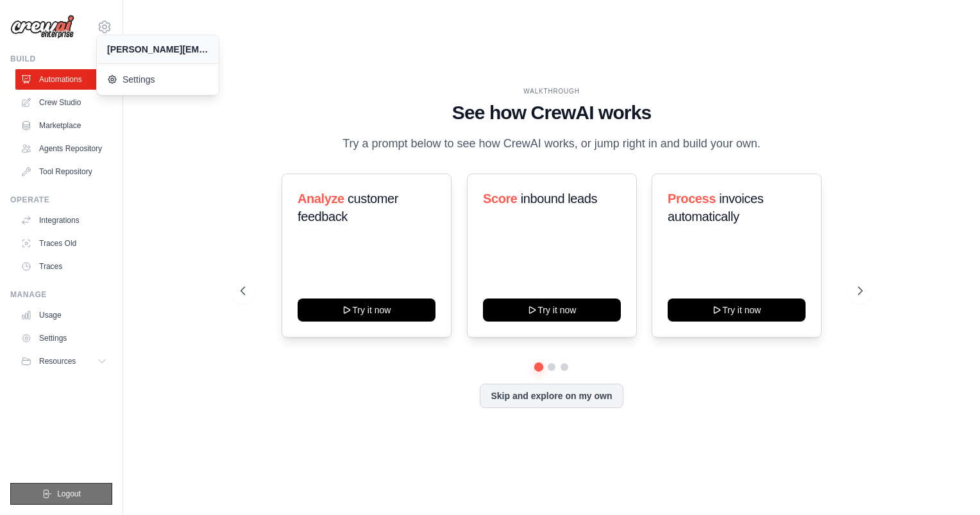  I want to click on img: Logo, so click(42, 27).